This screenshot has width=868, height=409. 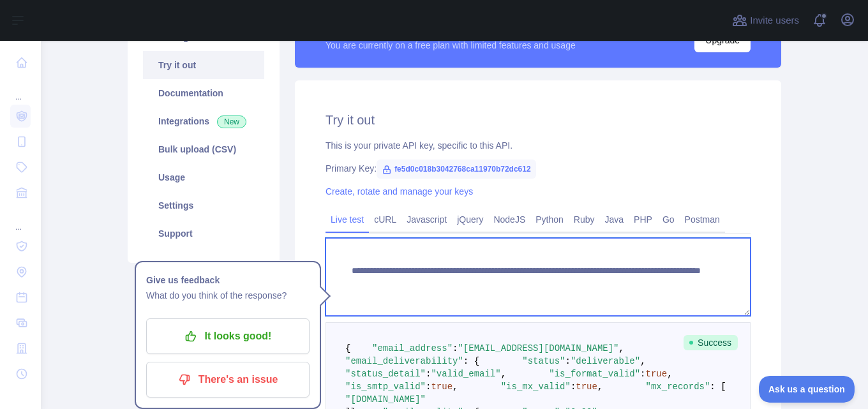 What do you see at coordinates (538, 145) in the screenshot?
I see `div: This is your private API key, specific to this API.` at bounding box center [538, 145].